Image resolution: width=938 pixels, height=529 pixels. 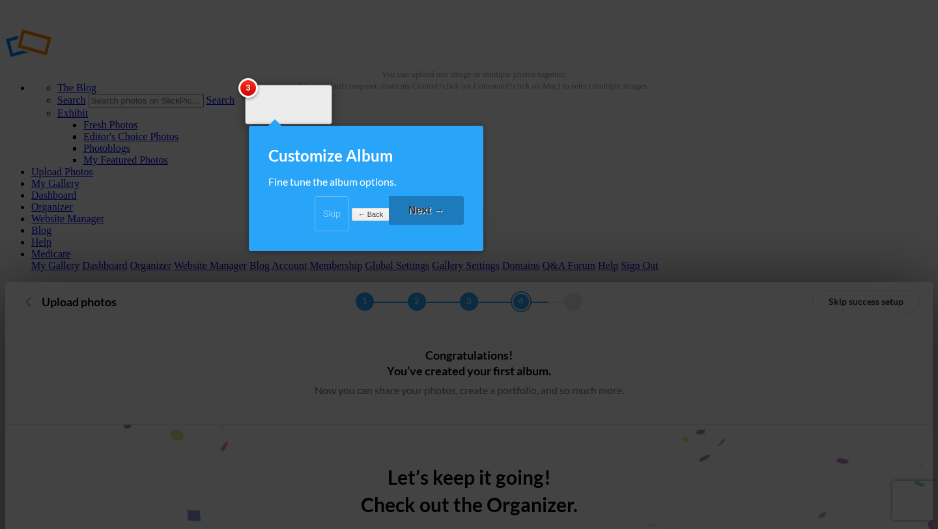 What do you see at coordinates (426, 210) in the screenshot?
I see `a: Next →` at bounding box center [426, 210].